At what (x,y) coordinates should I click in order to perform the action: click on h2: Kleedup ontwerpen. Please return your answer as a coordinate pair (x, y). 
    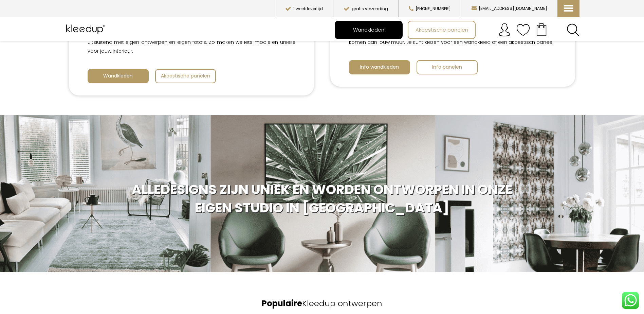
    Looking at the image, I should click on (322, 304).